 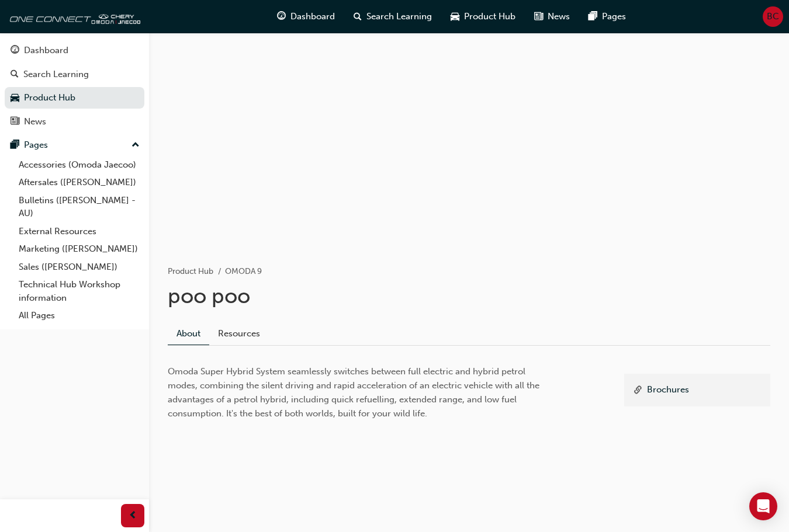 I want to click on li: OMODA 9, so click(x=243, y=271).